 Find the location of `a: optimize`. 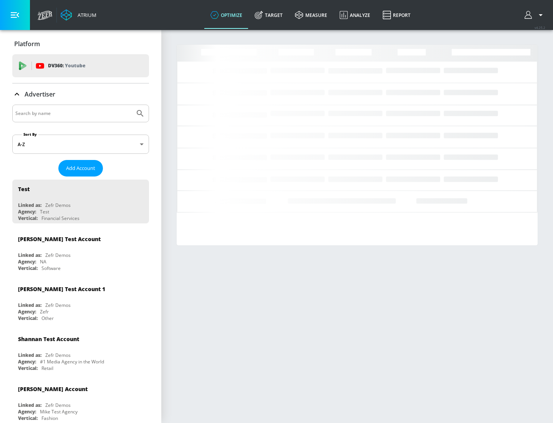

a: optimize is located at coordinates (226, 15).